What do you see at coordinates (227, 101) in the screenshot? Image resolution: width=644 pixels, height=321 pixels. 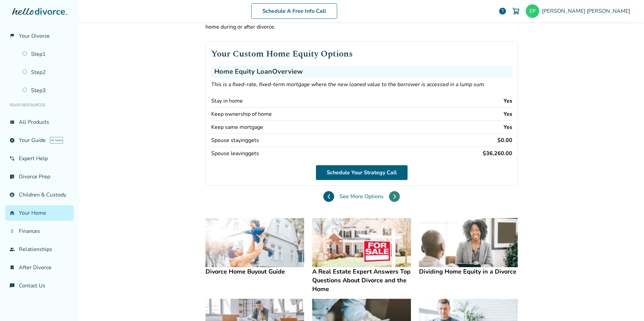 I see `div: Stay in home` at bounding box center [227, 101].